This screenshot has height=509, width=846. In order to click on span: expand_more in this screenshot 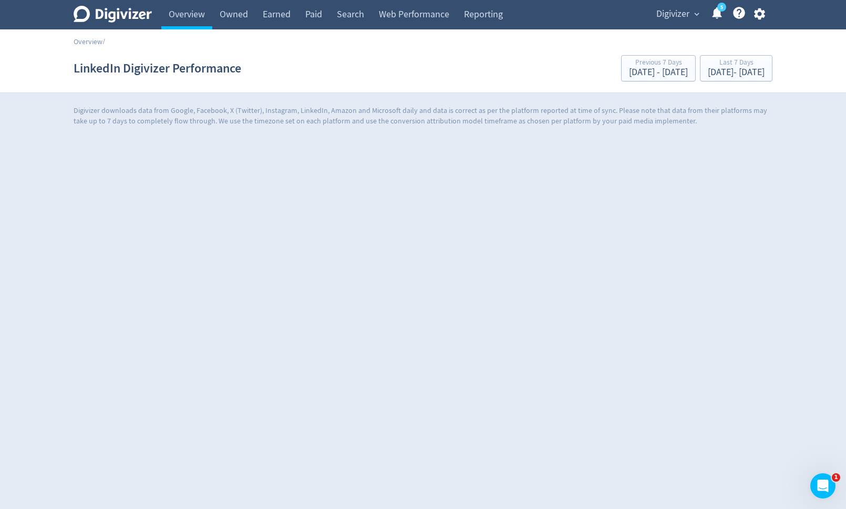, I will do `click(696, 14)`.